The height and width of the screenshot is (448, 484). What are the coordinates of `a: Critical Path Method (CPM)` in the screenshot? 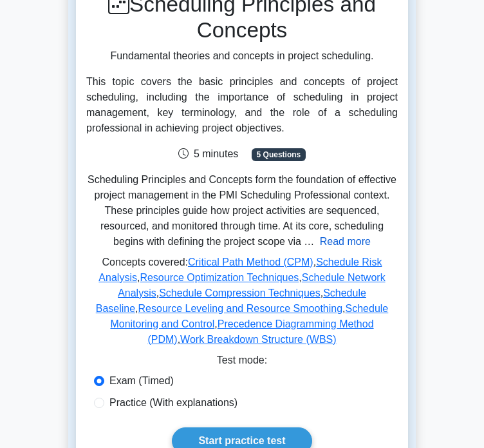 It's located at (251, 262).